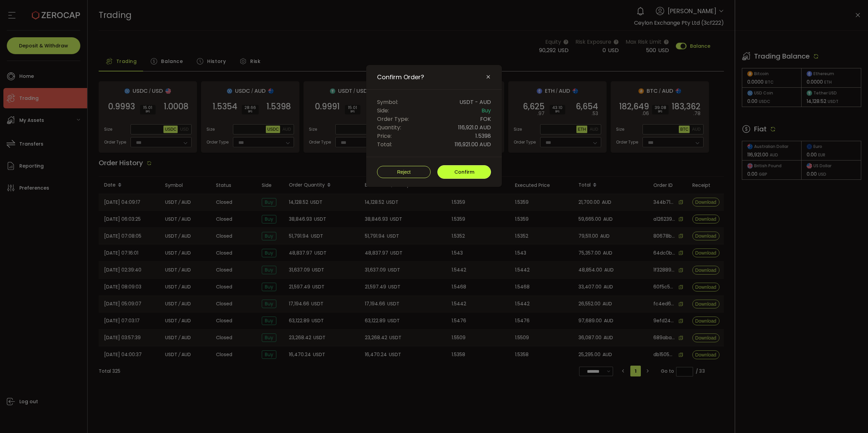  Describe the element at coordinates (434, 126) in the screenshot. I see `div: Confirm Order?` at that location.